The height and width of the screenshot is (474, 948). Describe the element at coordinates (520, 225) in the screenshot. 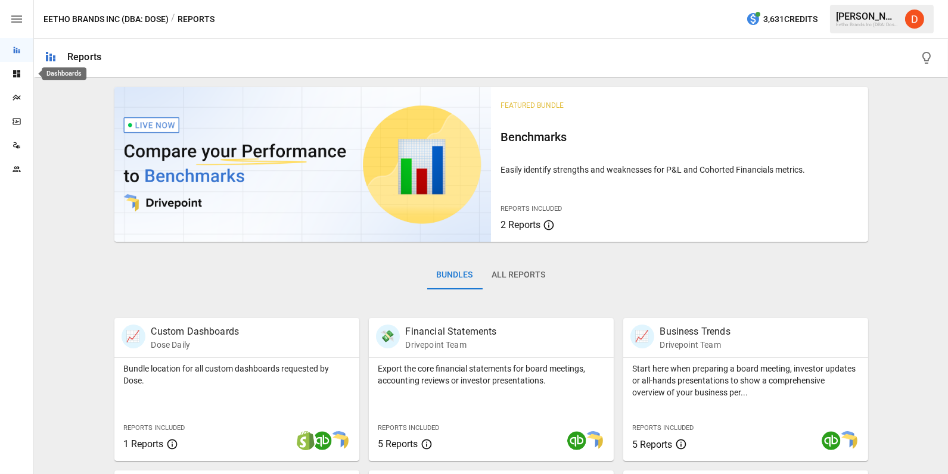

I see `span: 2 Reports` at that location.